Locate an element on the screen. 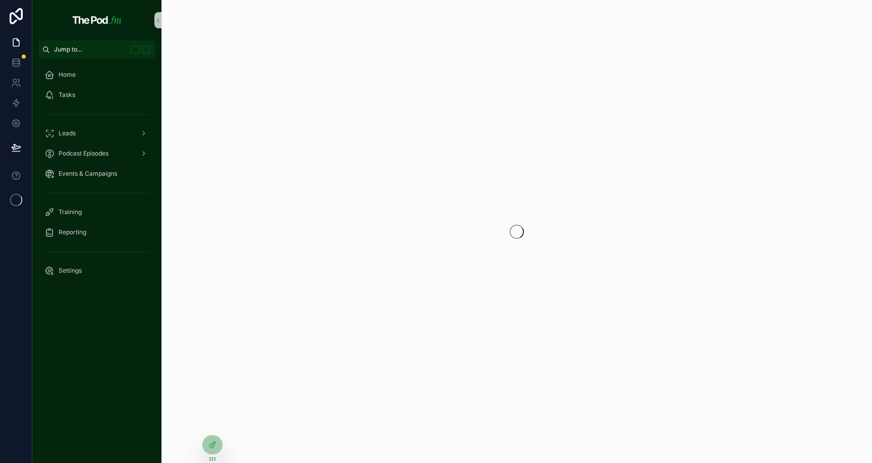 This screenshot has height=463, width=872. span: Podcast Episodes is located at coordinates (83, 153).